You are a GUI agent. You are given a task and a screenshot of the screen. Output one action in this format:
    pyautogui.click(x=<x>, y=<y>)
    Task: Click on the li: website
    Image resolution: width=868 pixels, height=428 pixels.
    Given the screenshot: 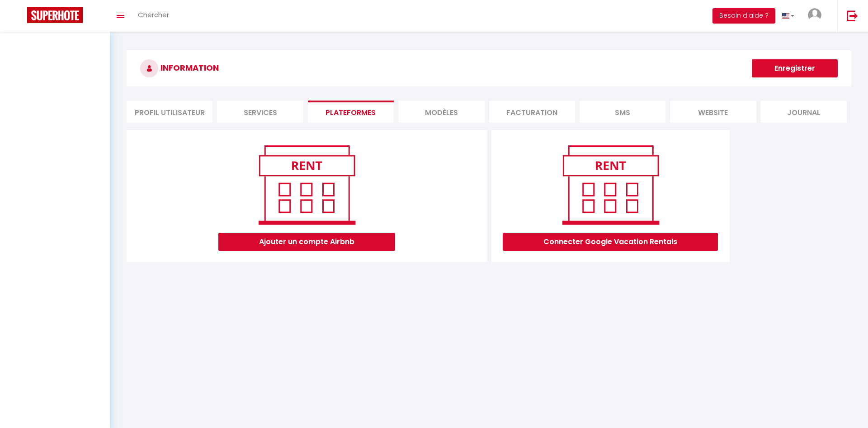 What is the action you would take?
    pyautogui.click(x=713, y=111)
    